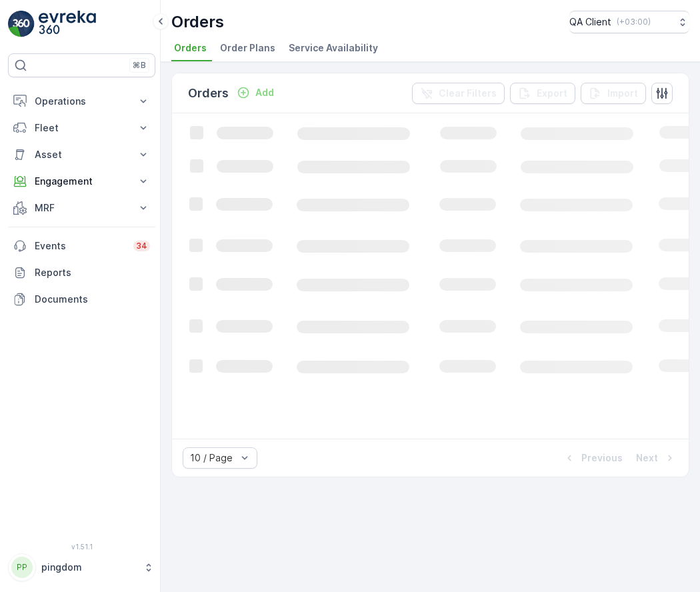  I want to click on p: 34, so click(142, 246).